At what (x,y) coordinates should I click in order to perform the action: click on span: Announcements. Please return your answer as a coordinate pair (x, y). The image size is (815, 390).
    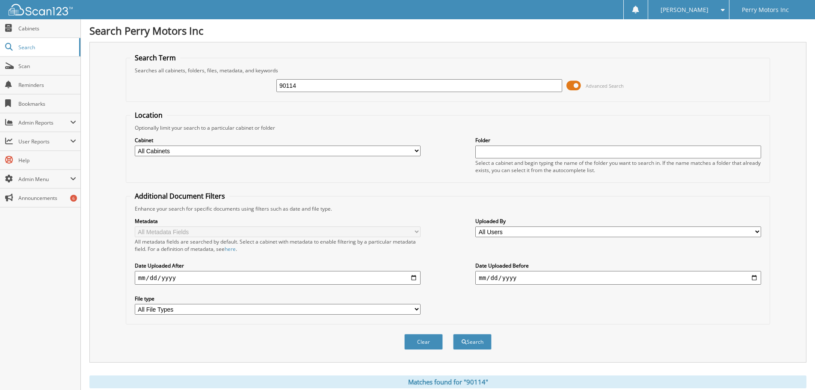
    Looking at the image, I should click on (47, 198).